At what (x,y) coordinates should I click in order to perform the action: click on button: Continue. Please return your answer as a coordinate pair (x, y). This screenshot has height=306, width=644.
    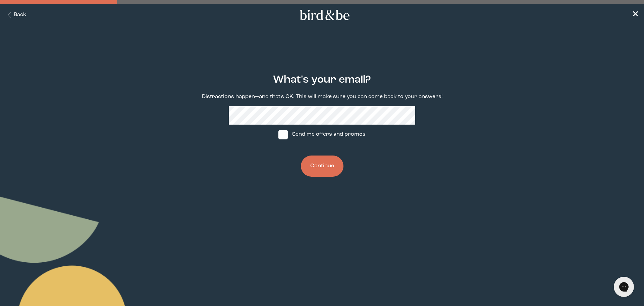
    Looking at the image, I should click on (322, 166).